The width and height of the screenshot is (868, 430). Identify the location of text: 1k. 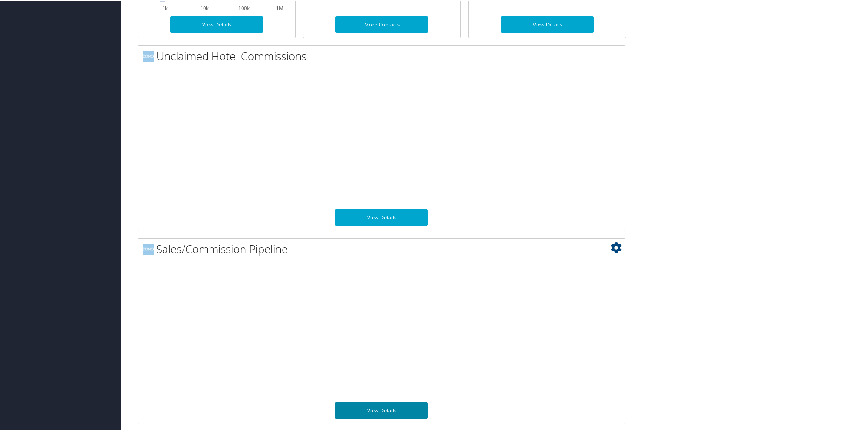
(165, 7).